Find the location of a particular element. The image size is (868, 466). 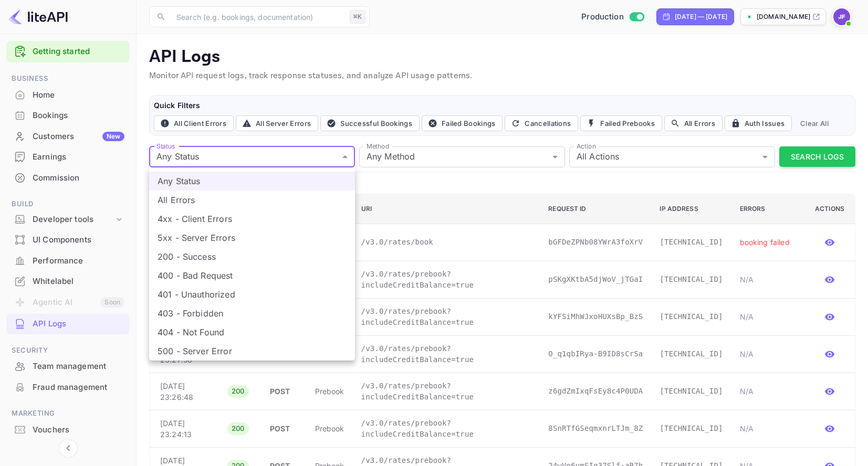

li: 404 - Not Found is located at coordinates (252, 332).